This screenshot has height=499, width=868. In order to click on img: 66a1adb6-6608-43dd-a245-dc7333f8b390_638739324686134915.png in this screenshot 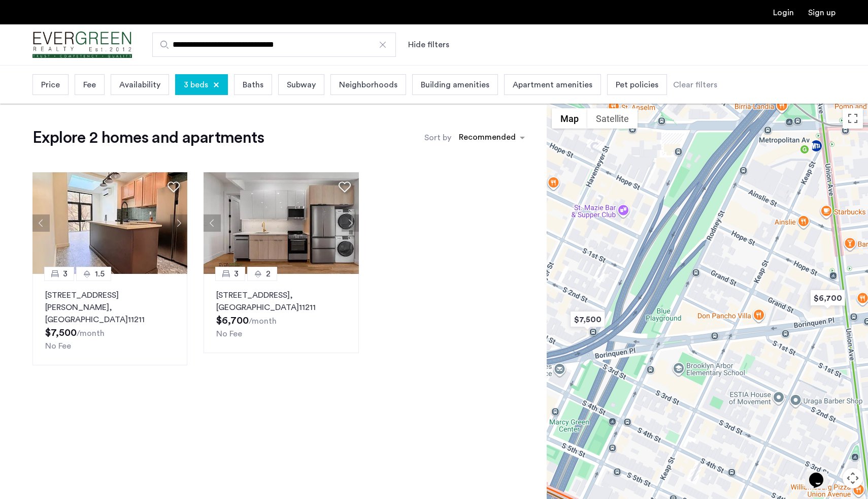, I will do `click(111, 223)`.